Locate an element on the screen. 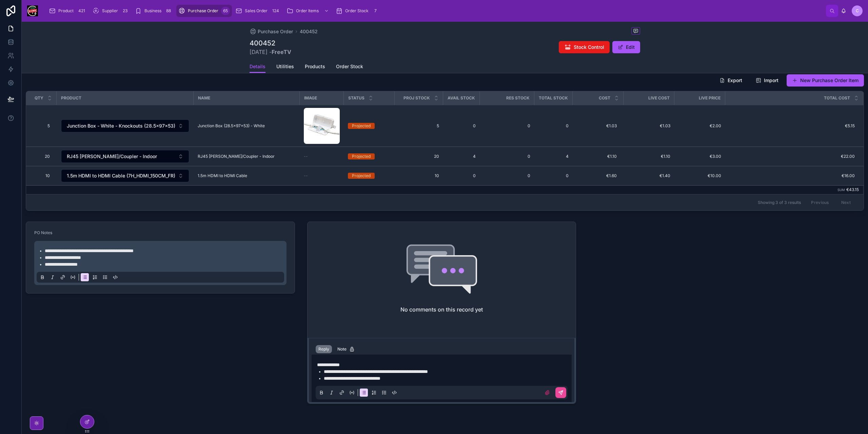 The height and width of the screenshot is (434, 868). a: Purchase Order65 is located at coordinates (204, 11).